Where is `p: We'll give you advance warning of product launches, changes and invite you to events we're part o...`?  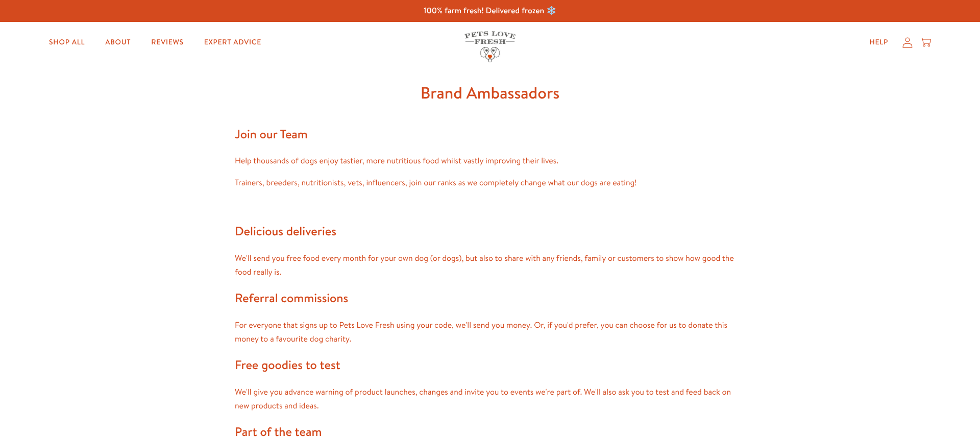 p: We'll give you advance warning of product launches, changes and invite you to events we're part o... is located at coordinates (490, 399).